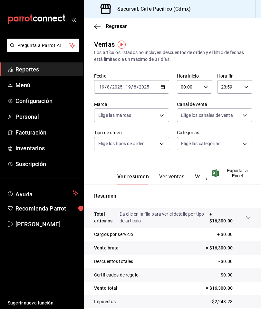 This screenshot has height=309, width=261. What do you see at coordinates (232, 173) in the screenshot?
I see `span: Exportar a Excel` at bounding box center [232, 173].